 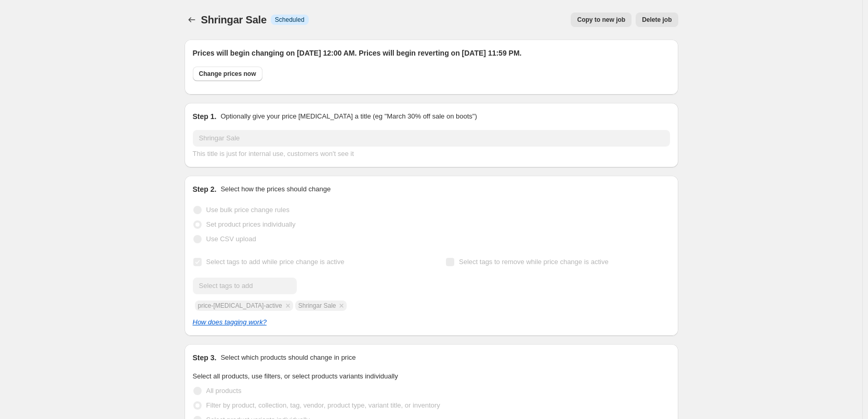 What do you see at coordinates (248, 210) in the screenshot?
I see `span: Use bulk price change rules` at bounding box center [248, 210].